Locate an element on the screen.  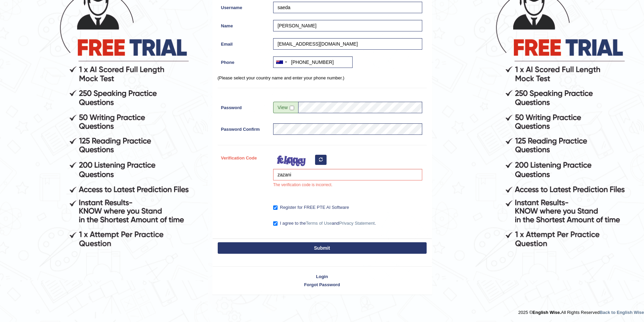
button: Submit is located at coordinates (322, 248).